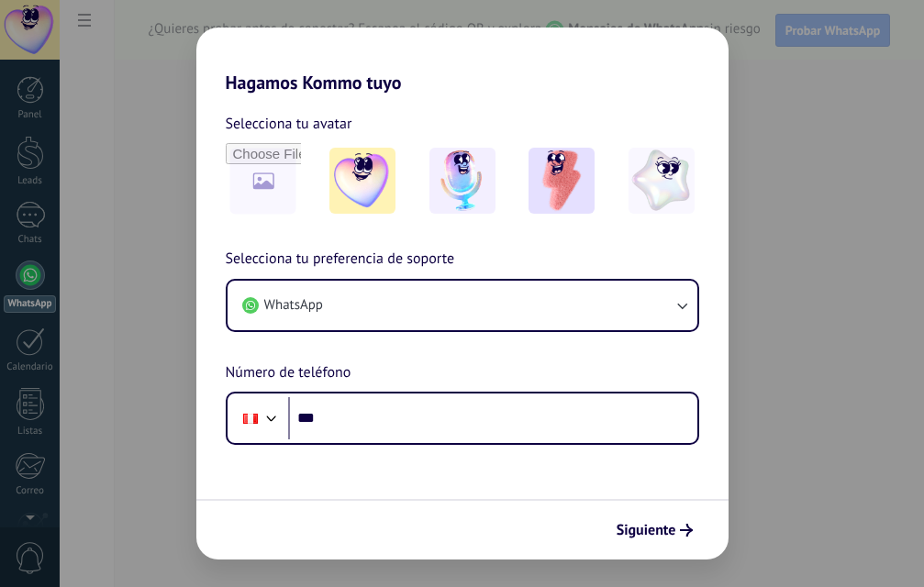 This screenshot has height=587, width=924. What do you see at coordinates (362, 181) in the screenshot?
I see `img: -1.jpeg` at bounding box center [362, 181].